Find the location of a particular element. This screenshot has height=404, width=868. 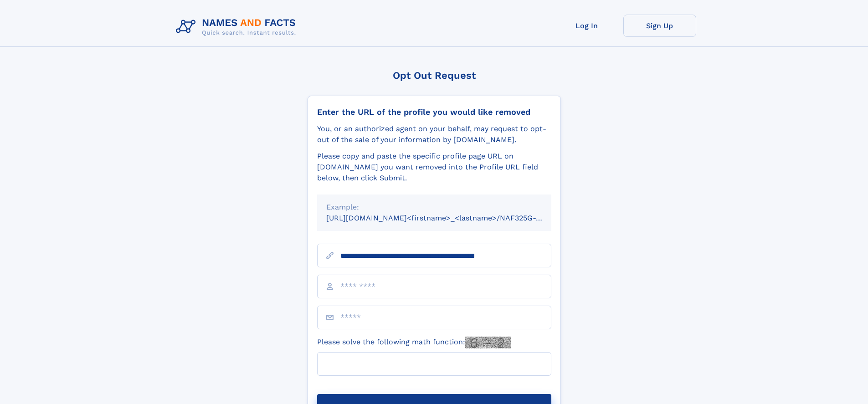

img: Logo Names and Facts is located at coordinates (238, 27).